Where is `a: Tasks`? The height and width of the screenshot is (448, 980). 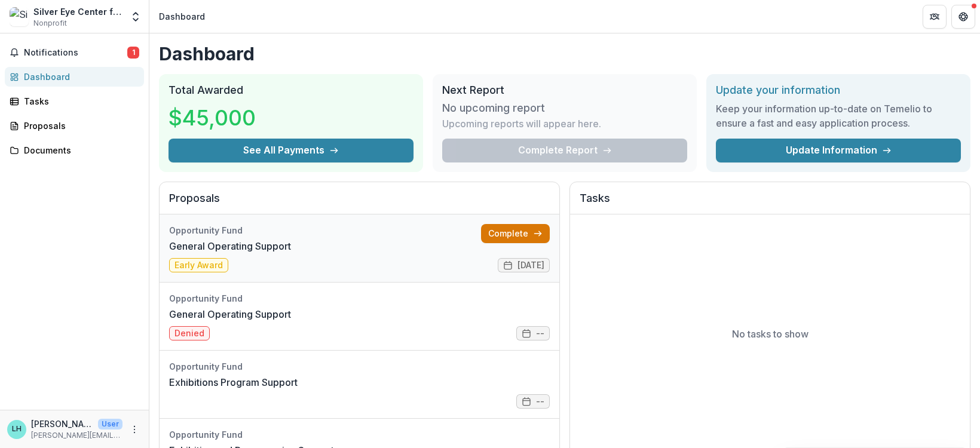 a: Tasks is located at coordinates (74, 101).